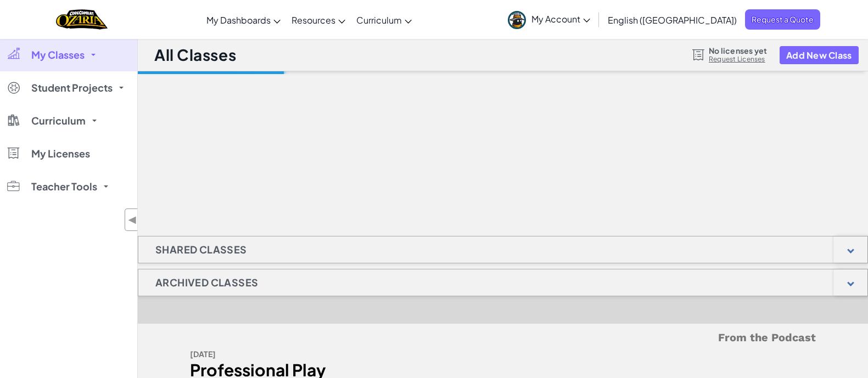 Image resolution: width=868 pixels, height=378 pixels. Describe the element at coordinates (243, 20) in the screenshot. I see `a: My Dashboards` at that location.